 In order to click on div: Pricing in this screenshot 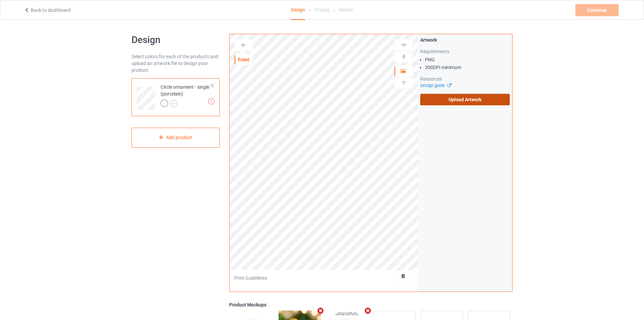, I will do `click(322, 10)`.